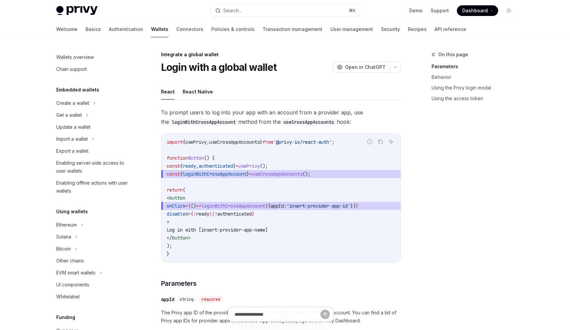 This screenshot has width=570, height=330. What do you see at coordinates (93, 127) in the screenshot?
I see `a: Update a wallet` at bounding box center [93, 127].